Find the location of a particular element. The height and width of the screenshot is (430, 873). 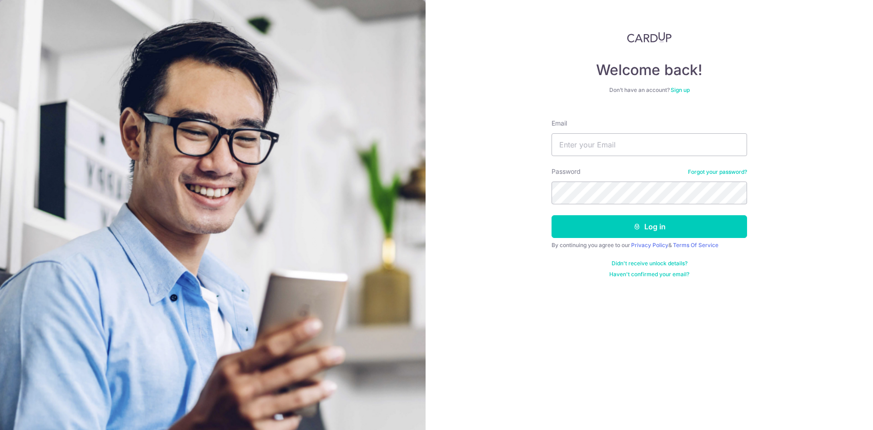

a: Terms Of Service is located at coordinates (696, 245).